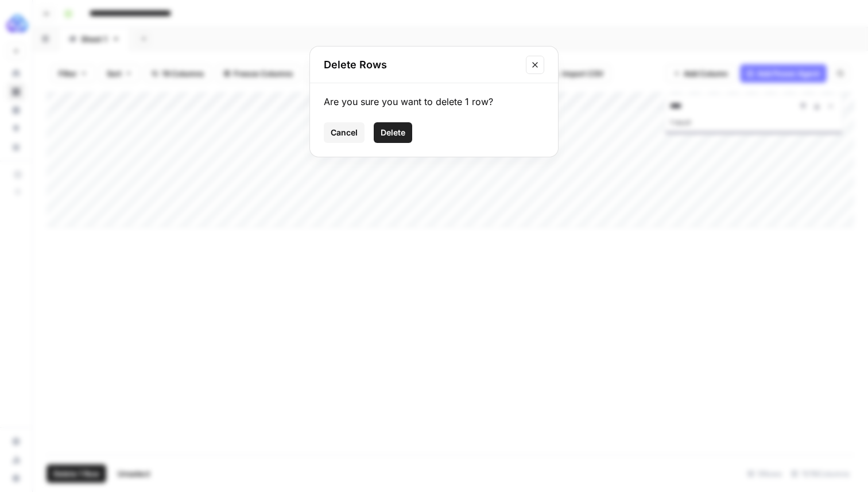  Describe the element at coordinates (422, 65) in the screenshot. I see `h2: Delete Rows` at that location.